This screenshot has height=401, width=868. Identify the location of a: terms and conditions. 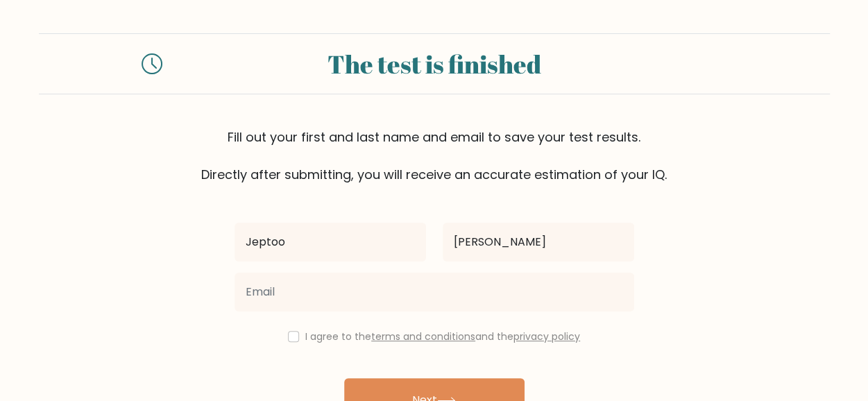
(424, 337).